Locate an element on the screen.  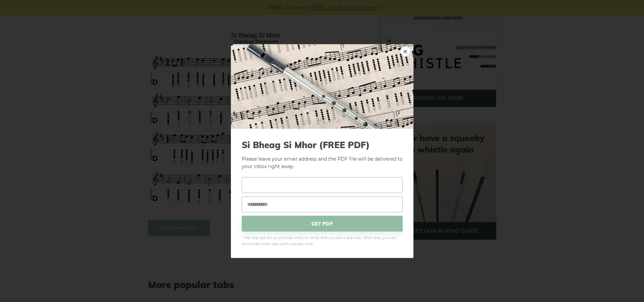
span: * We only ask for your email once, to verify that you are a real user. After that, you can downlo... is located at coordinates (322, 241).